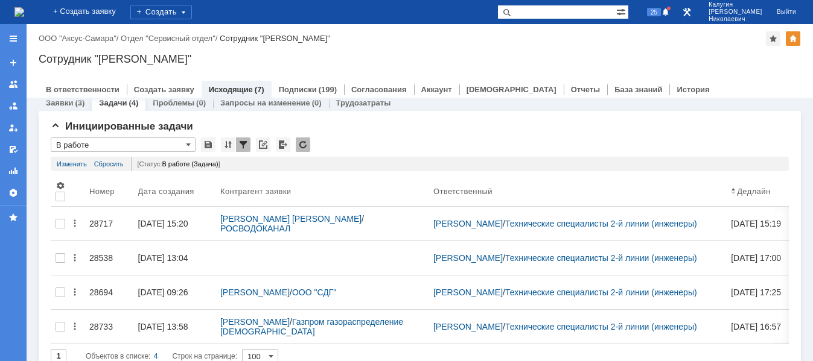 Image resolution: width=813 pixels, height=361 pixels. Describe the element at coordinates (40, 262) in the screenshot. I see `span: Срочность решения проблемы` at that location.